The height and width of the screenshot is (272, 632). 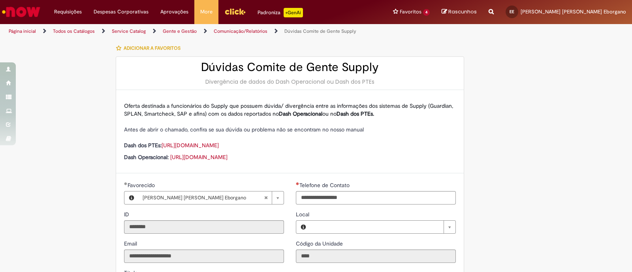 What do you see at coordinates (204, 257) in the screenshot?
I see `input: Email` at bounding box center [204, 257].